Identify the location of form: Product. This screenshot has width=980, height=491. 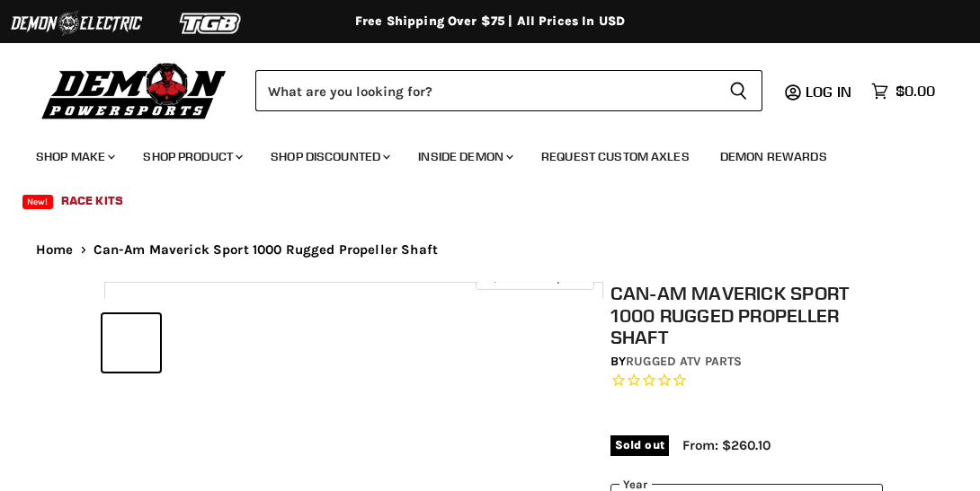
(509, 91).